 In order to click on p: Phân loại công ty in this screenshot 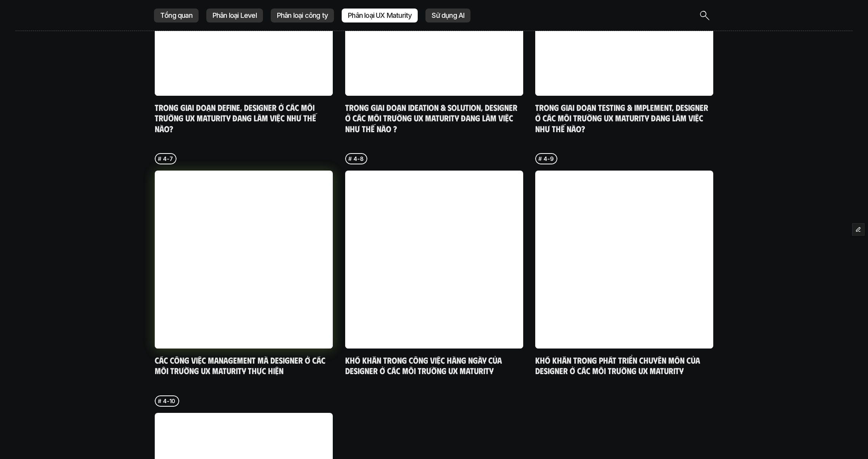, I will do `click(302, 16)`.